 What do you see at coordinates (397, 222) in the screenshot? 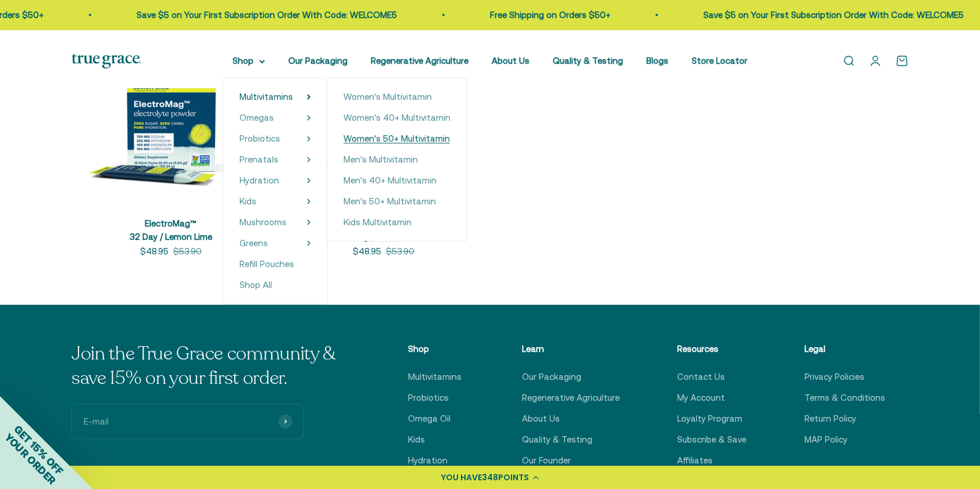
I see `a: Kids Multivitamin` at bounding box center [397, 222].